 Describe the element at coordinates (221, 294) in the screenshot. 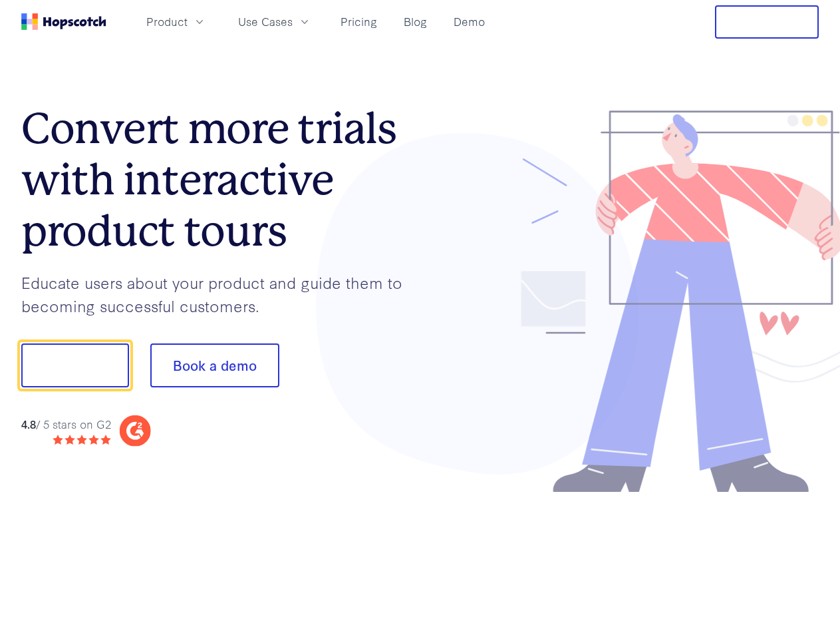

I see `p: Educate users about your product and guide them to becoming successful customers.` at that location.